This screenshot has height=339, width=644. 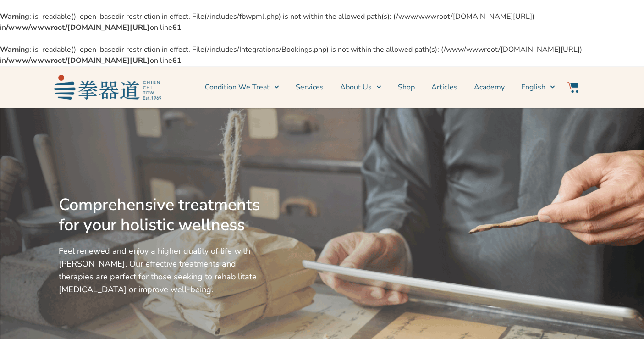 I want to click on a: English, so click(x=539, y=87).